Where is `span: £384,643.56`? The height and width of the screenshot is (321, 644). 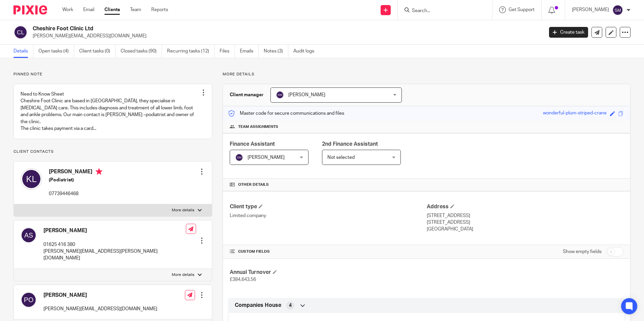
span: £384,643.56 is located at coordinates (243, 280).